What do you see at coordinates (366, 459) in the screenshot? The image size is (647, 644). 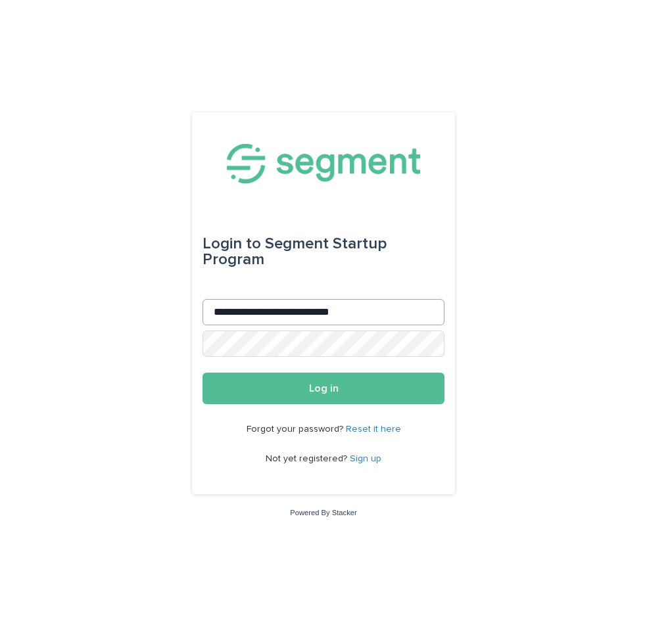 I see `a: Sign up` at bounding box center [366, 459].